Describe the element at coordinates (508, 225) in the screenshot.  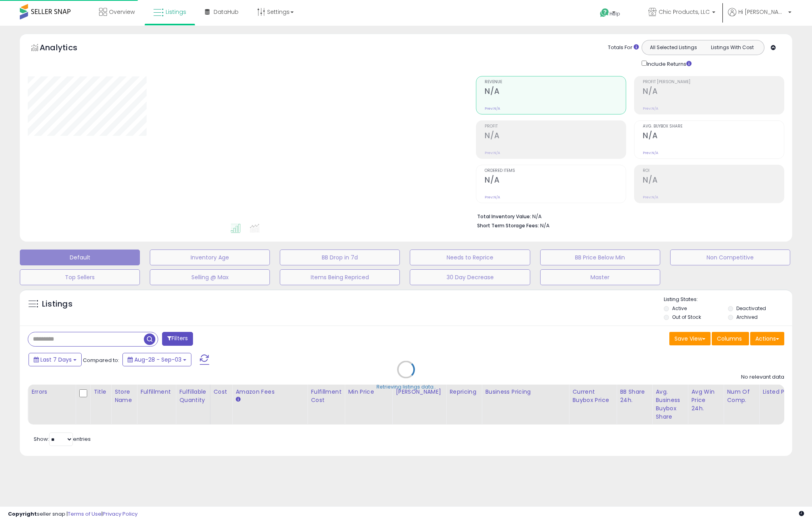
I see `b: Short Term Storage Fees:` at that location.